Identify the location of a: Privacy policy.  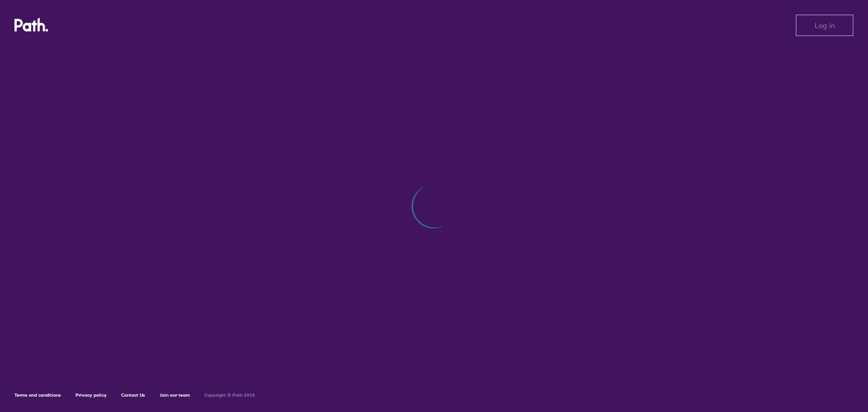
(91, 395).